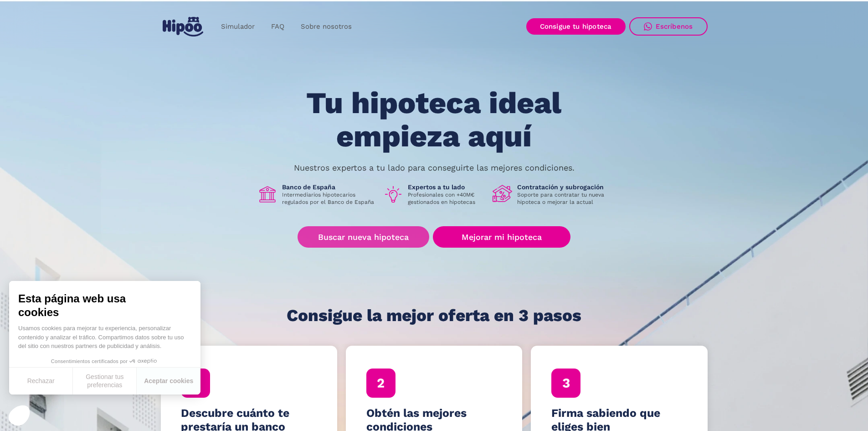 The height and width of the screenshot is (431, 868). I want to click on a: Sobre nosotros, so click(326, 26).